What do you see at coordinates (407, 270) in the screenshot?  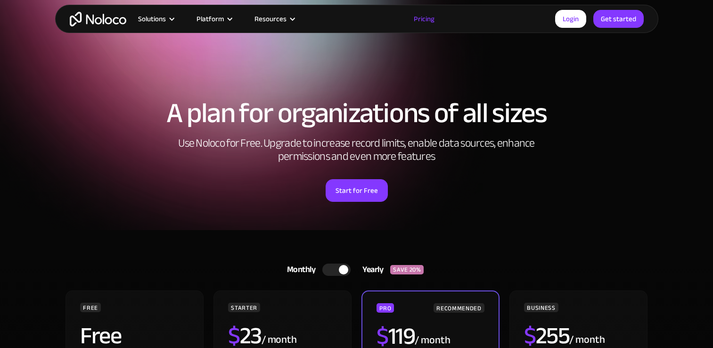 I see `div: SAVE 20%` at bounding box center [407, 270].